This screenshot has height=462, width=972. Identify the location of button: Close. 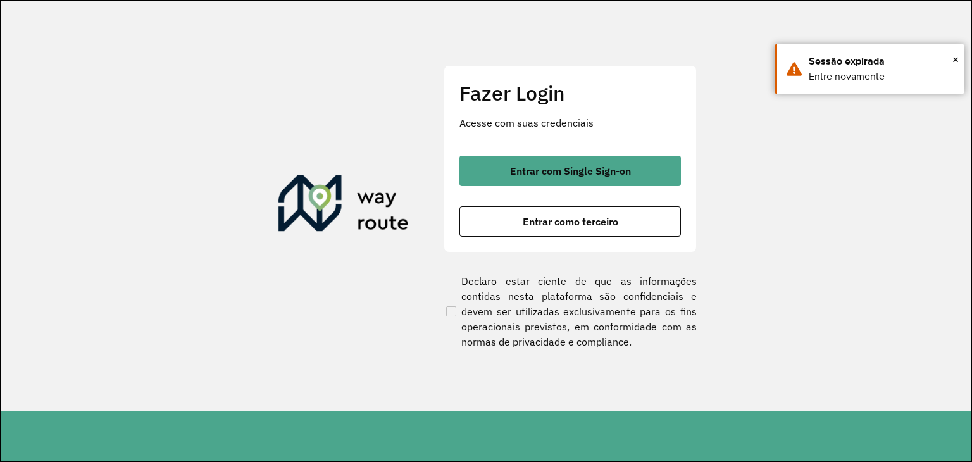
(956, 59).